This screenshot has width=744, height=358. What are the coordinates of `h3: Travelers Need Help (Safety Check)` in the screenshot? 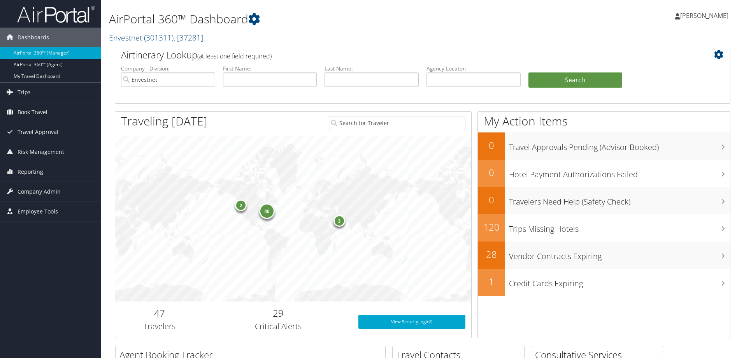 It's located at (620, 200).